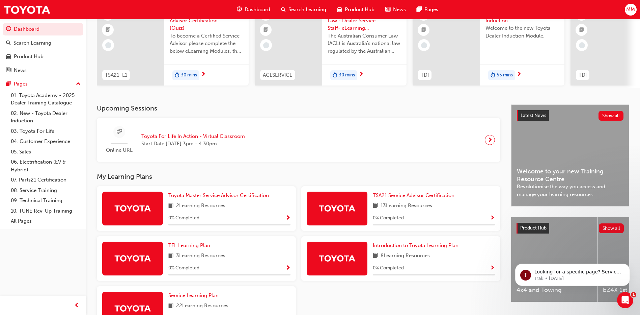 The width and height of the screenshot is (640, 315). Describe the element at coordinates (43, 56) in the screenshot. I see `a: Product Hub` at that location.